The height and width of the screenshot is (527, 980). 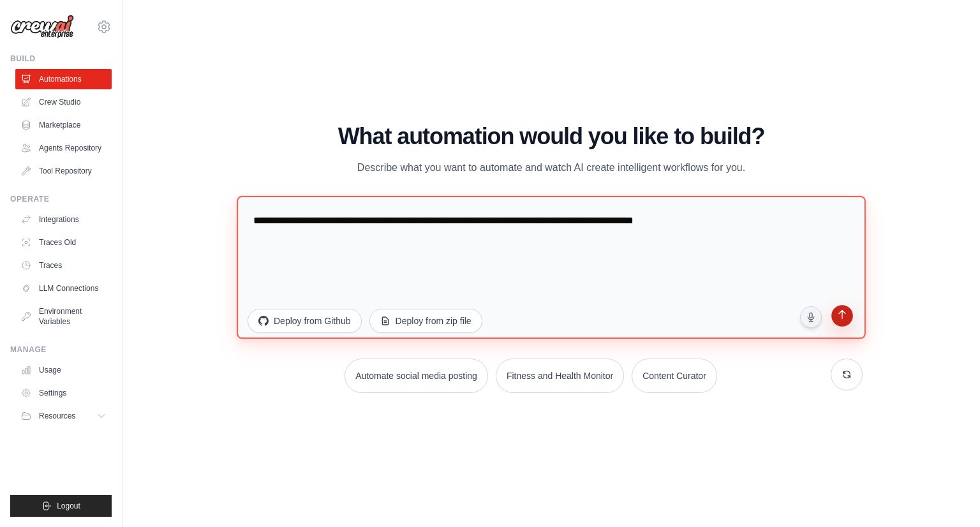 What do you see at coordinates (61, 199) in the screenshot?
I see `div: Operate` at bounding box center [61, 199].